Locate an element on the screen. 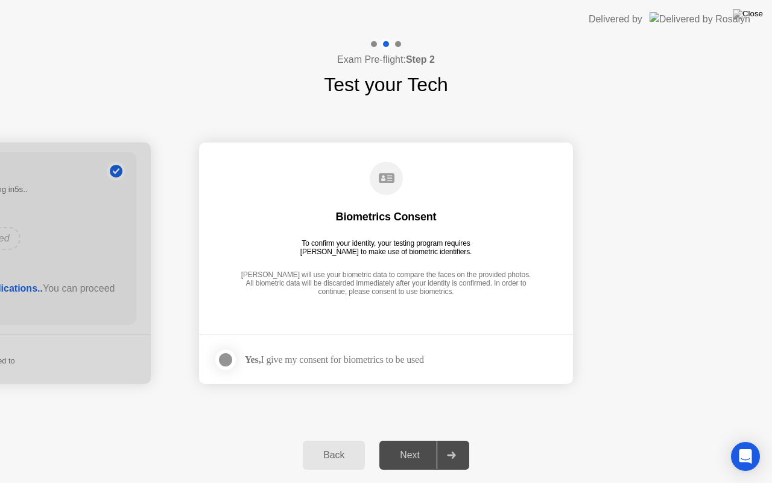  div: Back is located at coordinates (334, 455).